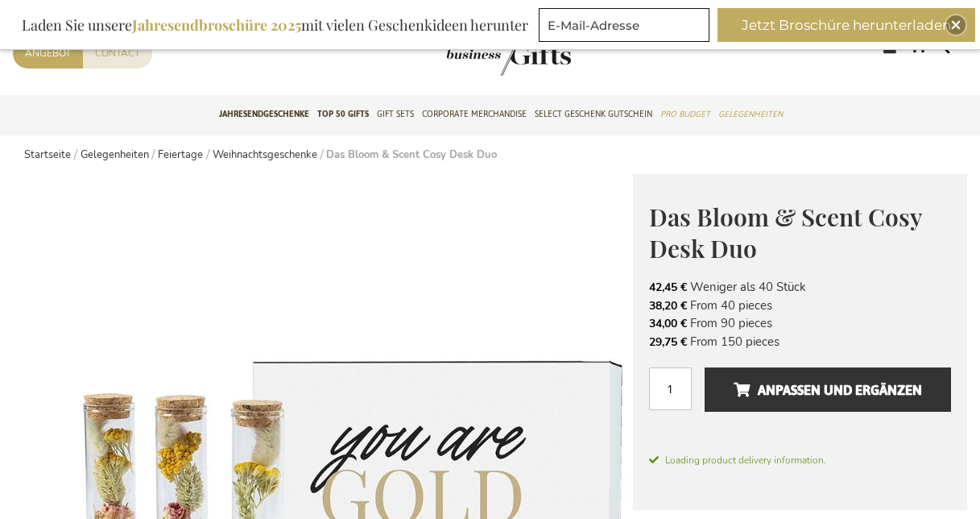 The width and height of the screenshot is (980, 519). Describe the element at coordinates (48, 53) in the screenshot. I see `a: Angebot` at that location.